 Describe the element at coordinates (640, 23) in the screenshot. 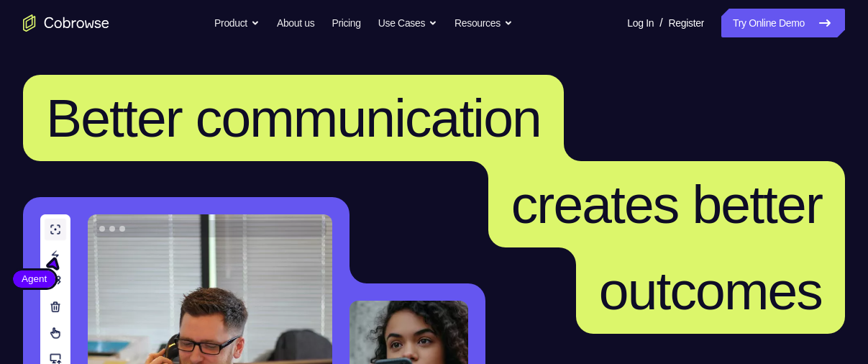

I see `a: Log In` at that location.